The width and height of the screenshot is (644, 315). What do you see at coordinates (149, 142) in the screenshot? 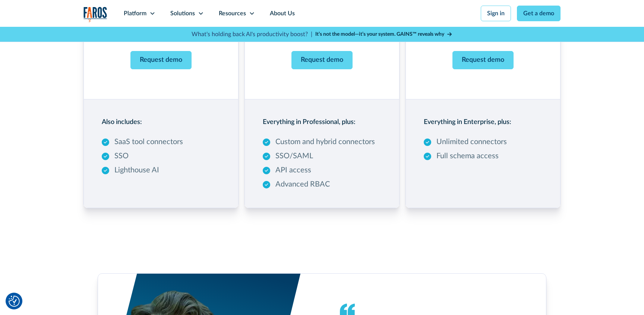
I see `p: SaaS tool connectors` at bounding box center [149, 142].